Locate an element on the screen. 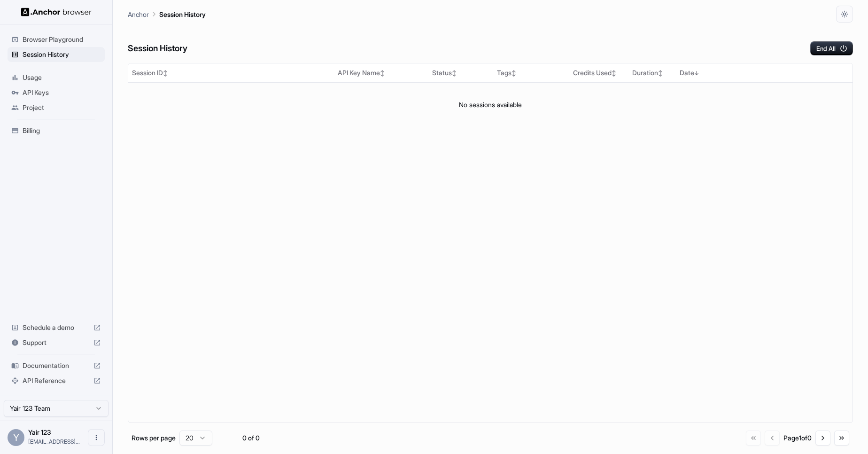 This screenshot has height=454, width=868. span: API Reference is located at coordinates (56, 380).